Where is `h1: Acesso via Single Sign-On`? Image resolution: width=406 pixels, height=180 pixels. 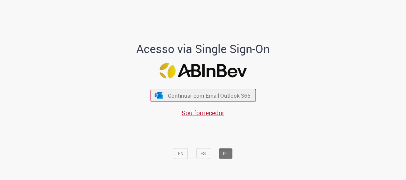
h1: Acesso via Single Sign-On is located at coordinates (203, 49).